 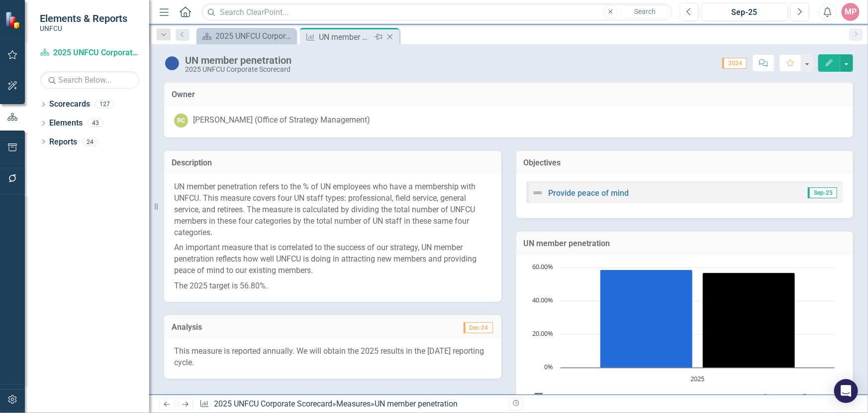 I want to click on input: Search ClearPoint..., so click(x=437, y=12).